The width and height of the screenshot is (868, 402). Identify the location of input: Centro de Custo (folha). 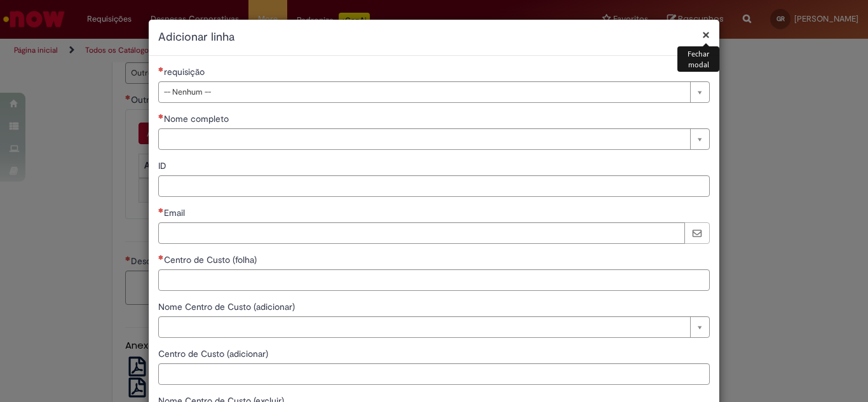
(434, 280).